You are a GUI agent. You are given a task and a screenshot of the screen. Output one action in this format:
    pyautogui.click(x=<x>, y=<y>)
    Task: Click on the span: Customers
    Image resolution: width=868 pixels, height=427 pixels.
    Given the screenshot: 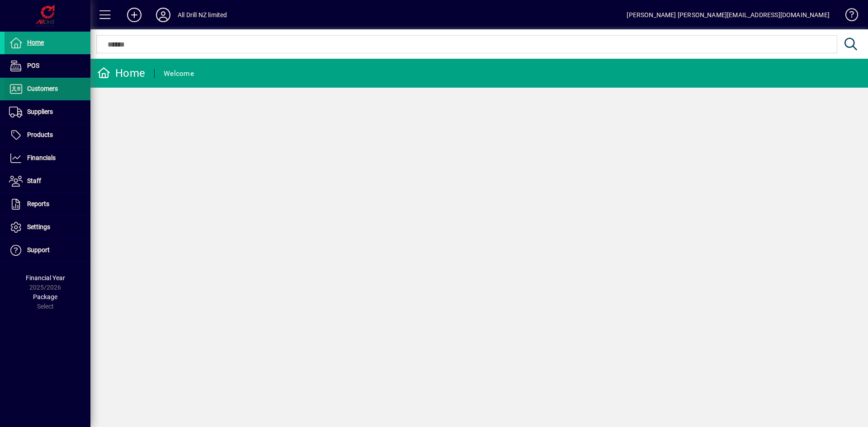 What is the action you would take?
    pyautogui.click(x=43, y=89)
    